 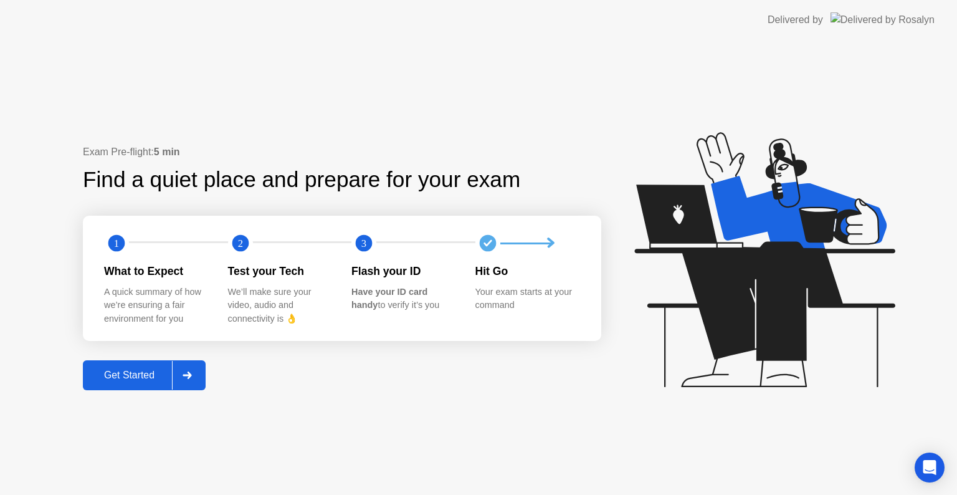 I want to click on b: 5 min, so click(x=167, y=151).